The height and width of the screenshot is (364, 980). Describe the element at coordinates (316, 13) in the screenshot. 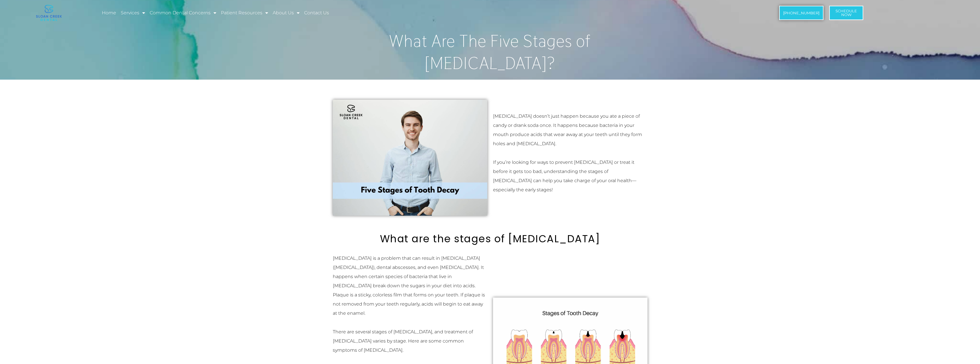

I see `a: Contact Us` at that location.